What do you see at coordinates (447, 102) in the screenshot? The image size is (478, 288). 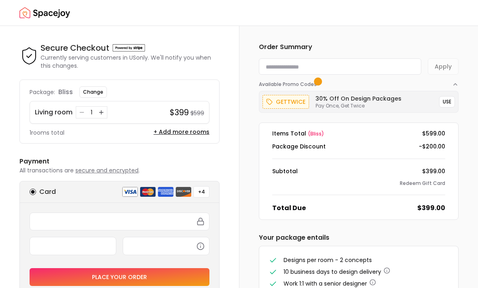 I see `button: USE` at bounding box center [447, 102].